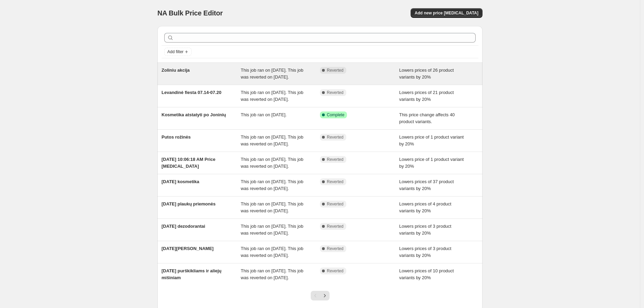  I want to click on span: Add filter, so click(175, 52).